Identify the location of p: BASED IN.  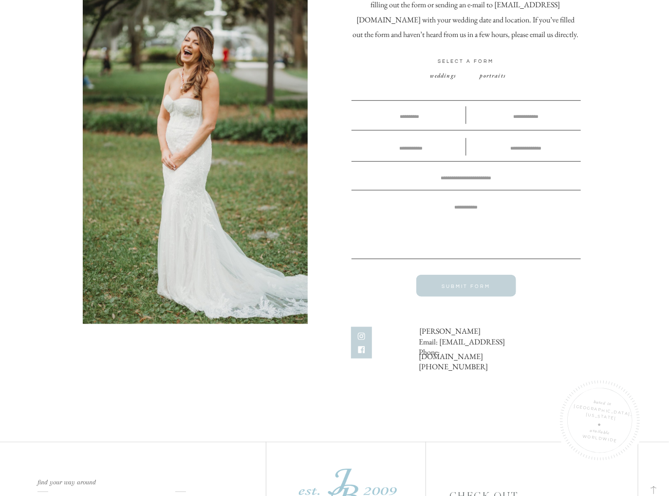
(603, 402).